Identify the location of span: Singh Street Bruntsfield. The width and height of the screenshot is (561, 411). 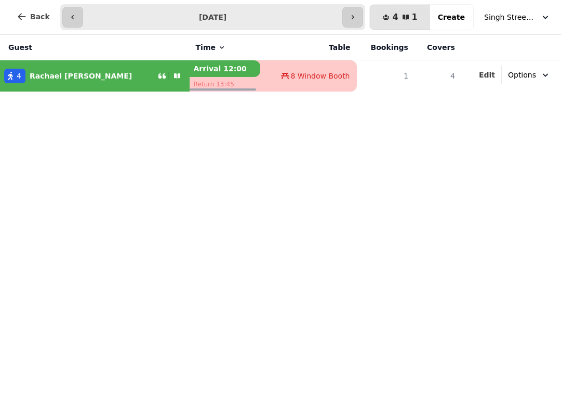
(510, 17).